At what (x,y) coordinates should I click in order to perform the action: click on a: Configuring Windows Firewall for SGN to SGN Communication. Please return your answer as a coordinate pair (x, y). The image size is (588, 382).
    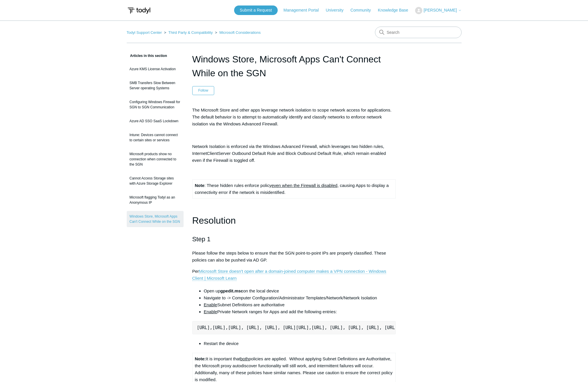
    Looking at the image, I should click on (155, 105).